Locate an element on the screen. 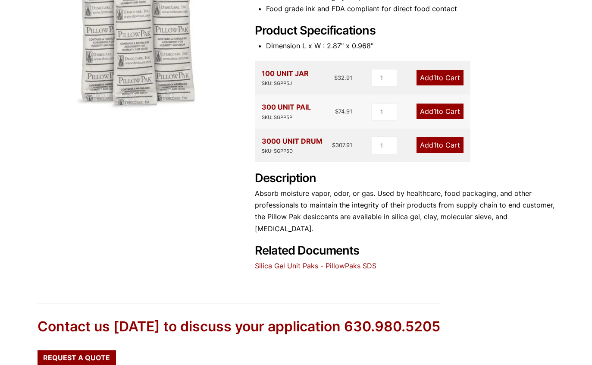  li: Food grade ink and FDA compliant for direct food contact is located at coordinates (410, 9).